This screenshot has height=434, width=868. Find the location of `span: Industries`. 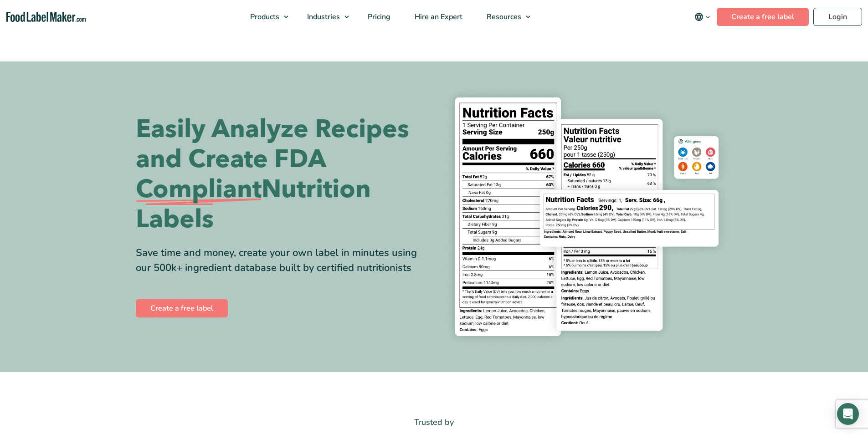

span: Industries is located at coordinates (322, 17).